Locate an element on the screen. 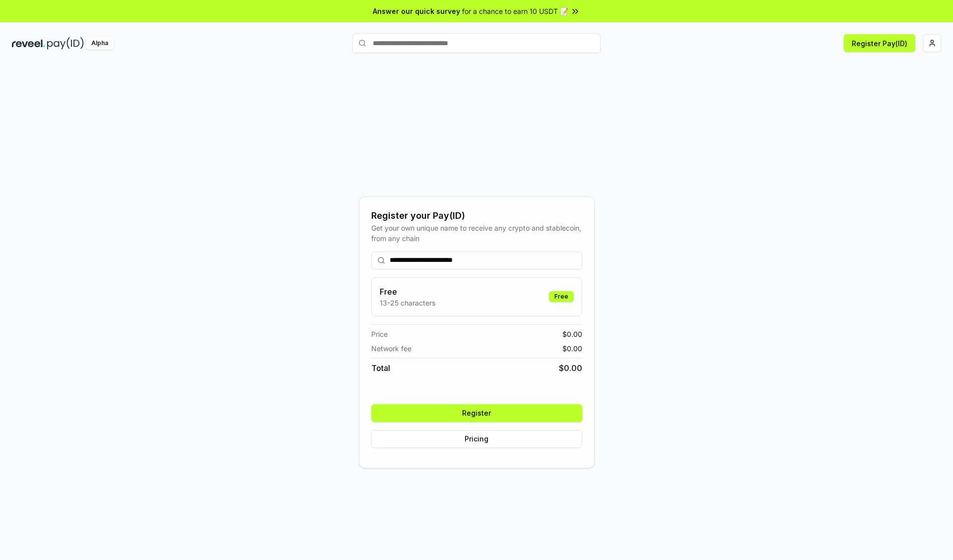 The height and width of the screenshot is (560, 953). h3: Free is located at coordinates (408, 292).